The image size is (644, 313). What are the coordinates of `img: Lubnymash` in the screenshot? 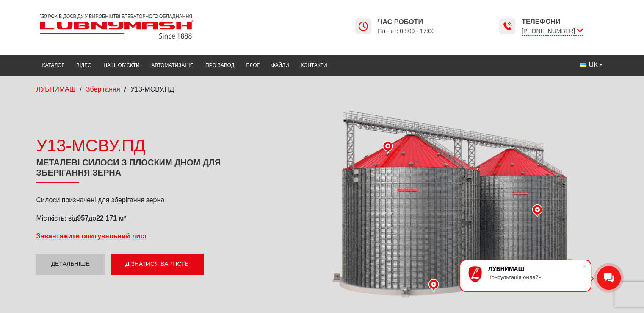 It's located at (117, 26).